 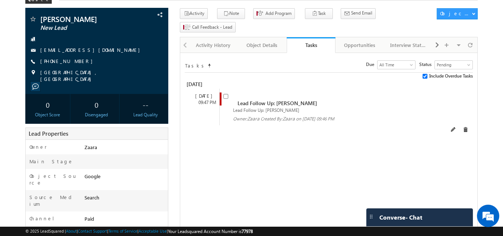 I want to click on div: Paid, so click(x=125, y=220).